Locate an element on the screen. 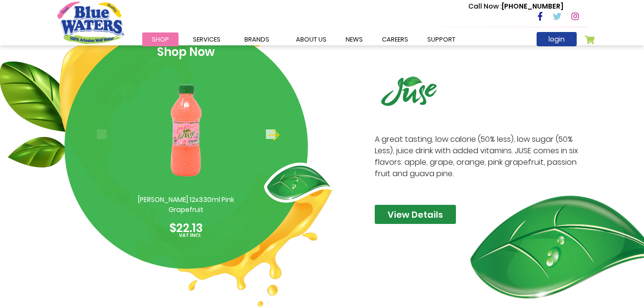 This screenshot has width=644, height=307. a: News is located at coordinates (354, 39).